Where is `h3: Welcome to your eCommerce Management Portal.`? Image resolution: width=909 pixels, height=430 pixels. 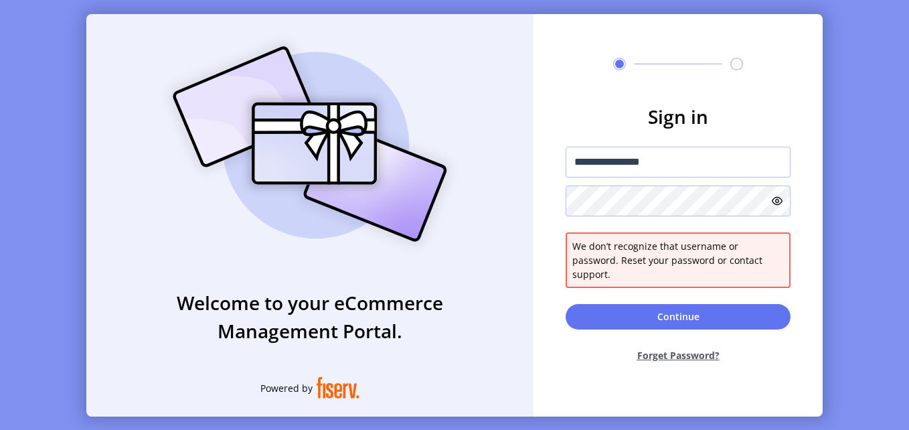
h3: Welcome to your eCommerce Management Portal. is located at coordinates (310, 317).